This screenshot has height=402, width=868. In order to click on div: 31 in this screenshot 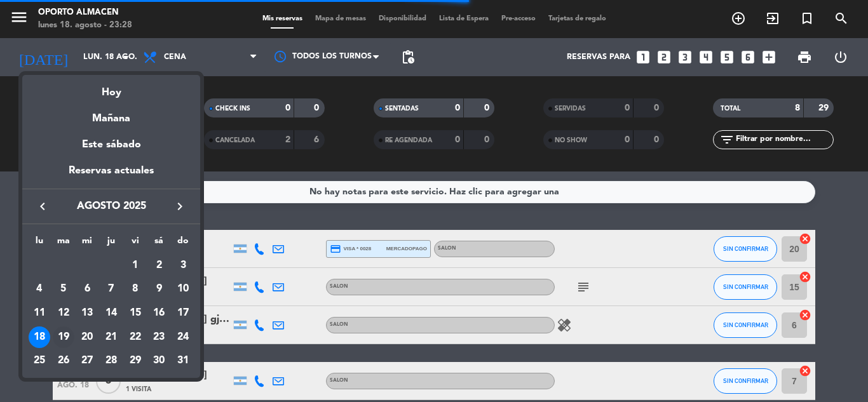, I will do `click(183, 362)`.